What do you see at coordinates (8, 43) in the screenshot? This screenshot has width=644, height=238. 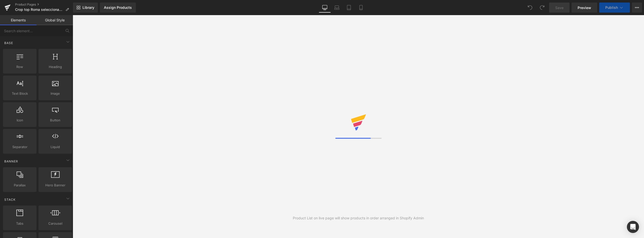 I see `span: Base` at bounding box center [8, 43].